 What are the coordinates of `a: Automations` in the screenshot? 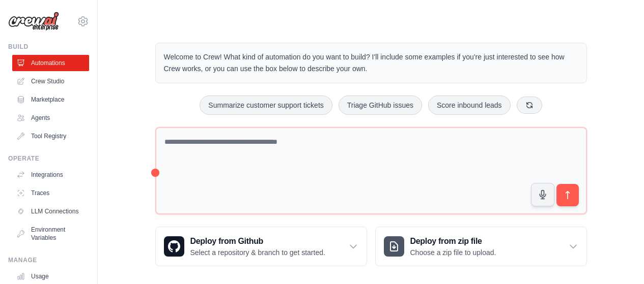 It's located at (50, 63).